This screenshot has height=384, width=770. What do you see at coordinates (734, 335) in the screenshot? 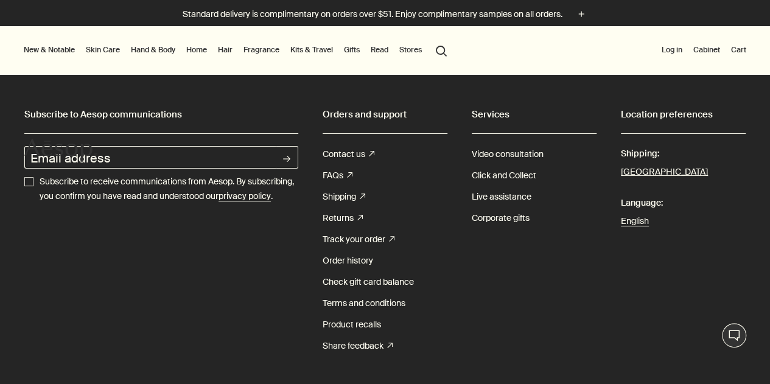
I see `button: Live Assistance` at bounding box center [734, 335].